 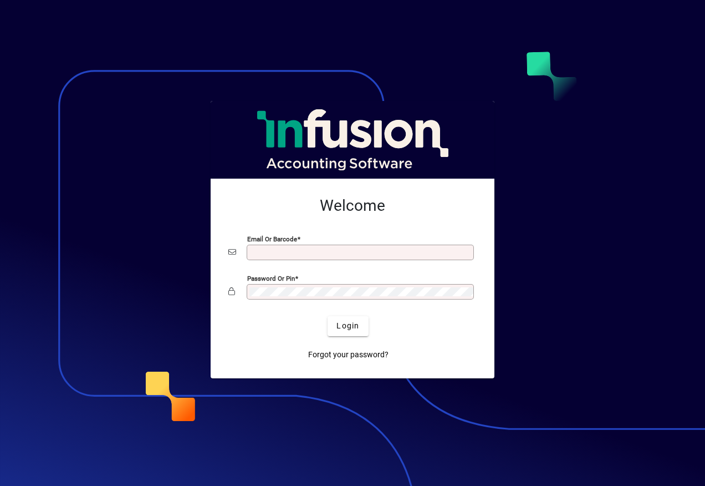 I want to click on mat-label: Password or Pin, so click(x=271, y=278).